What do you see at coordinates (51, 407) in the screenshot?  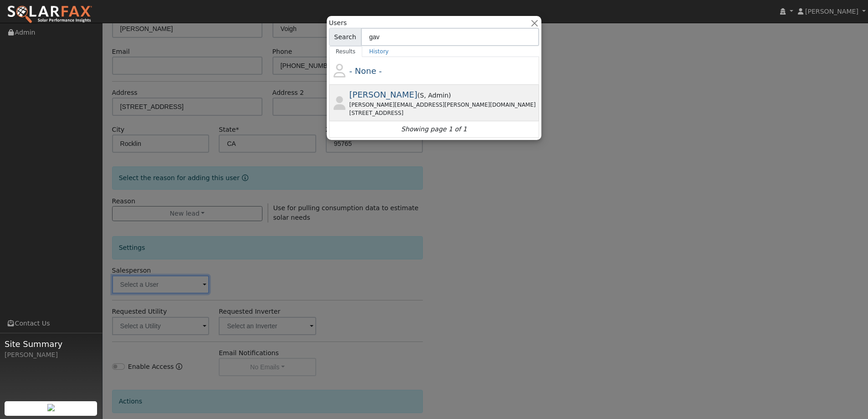 I see `img: retrieve` at bounding box center [51, 407].